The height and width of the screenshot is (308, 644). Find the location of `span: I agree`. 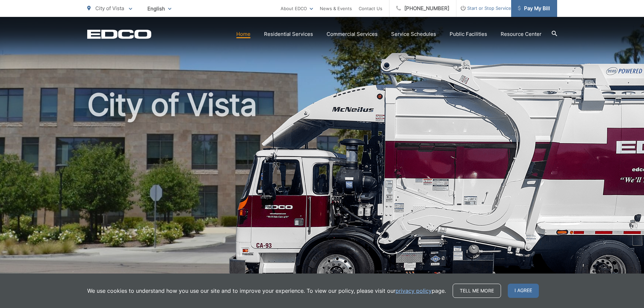

span: I agree is located at coordinates (524, 291).